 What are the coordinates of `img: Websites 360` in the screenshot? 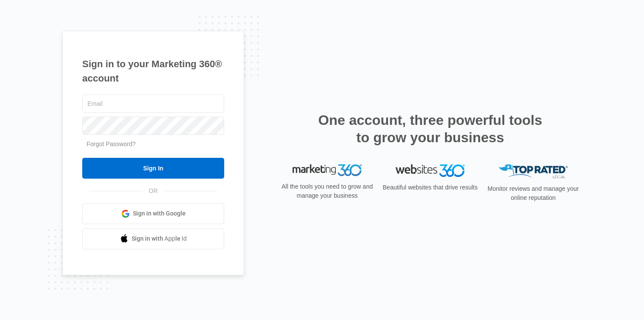 It's located at (431, 170).